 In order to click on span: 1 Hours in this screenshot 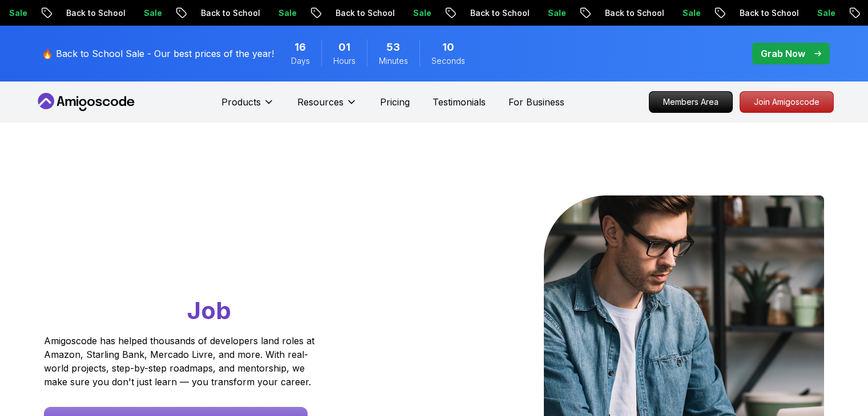, I will do `click(344, 47)`.